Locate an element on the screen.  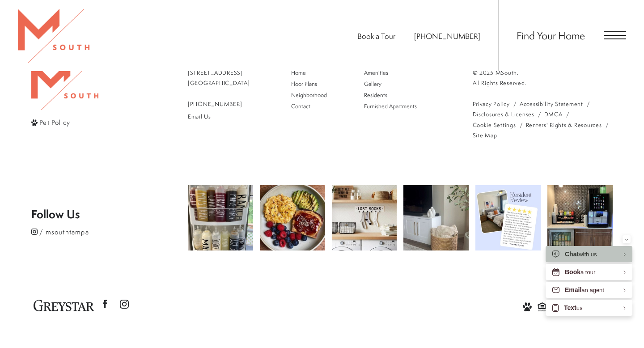
a: Accessibility Statement is located at coordinates (551, 104).